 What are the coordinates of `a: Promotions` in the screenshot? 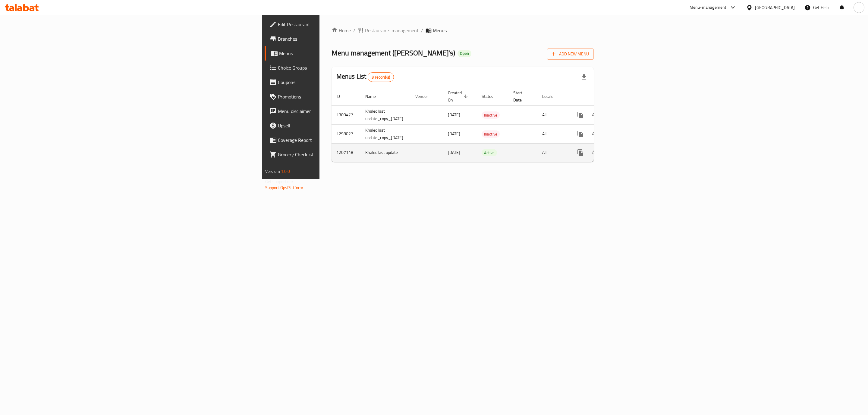 It's located at (335, 97).